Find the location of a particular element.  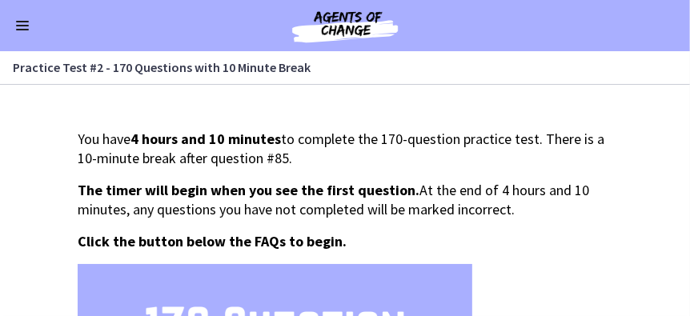

img: Agents of Change Social Work Test Prep is located at coordinates (345, 26).